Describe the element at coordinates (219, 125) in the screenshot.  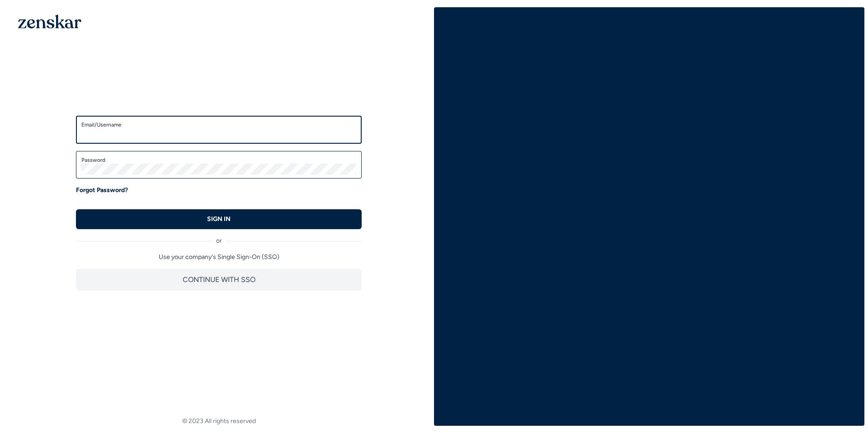
I see `label: Email/Username` at that location.